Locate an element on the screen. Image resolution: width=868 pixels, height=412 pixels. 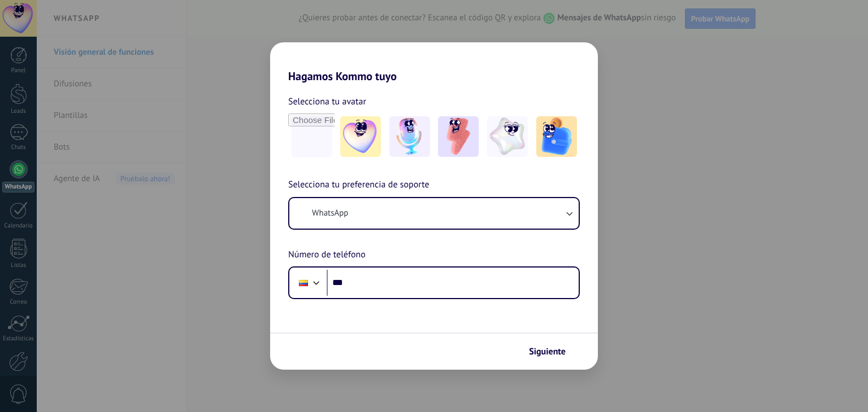
div: Colombia: + 57 is located at coordinates (303, 283).